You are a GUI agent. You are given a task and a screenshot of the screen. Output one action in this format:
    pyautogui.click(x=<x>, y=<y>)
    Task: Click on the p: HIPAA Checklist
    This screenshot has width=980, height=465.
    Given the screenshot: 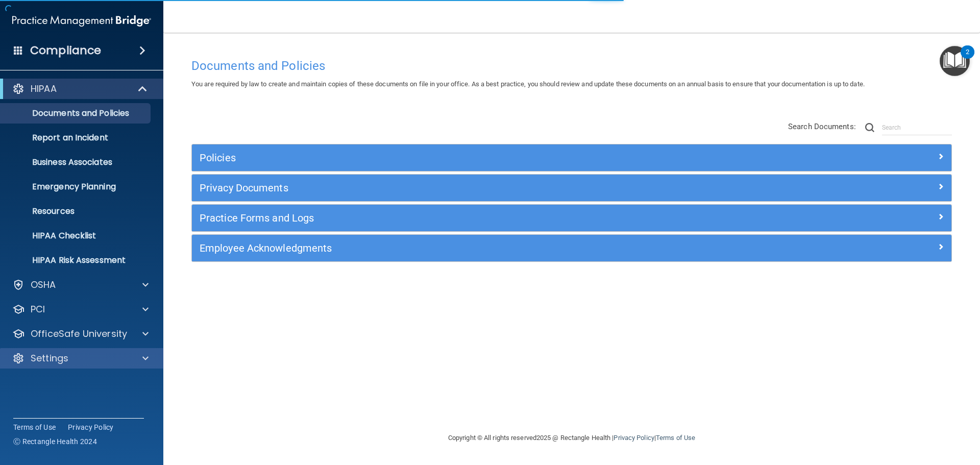 What is the action you would take?
    pyautogui.click(x=76, y=236)
    